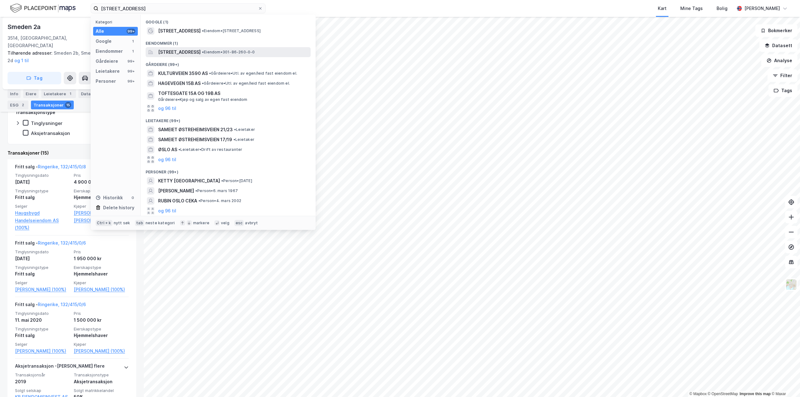  I want to click on div: 2, so click(23, 105).